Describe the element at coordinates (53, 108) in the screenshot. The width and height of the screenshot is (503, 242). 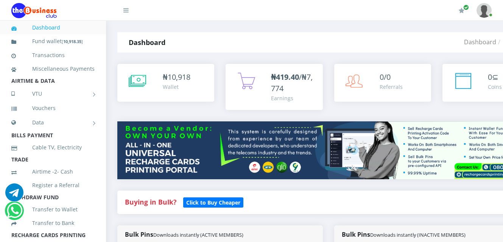
I see `a: Vouchers` at that location.